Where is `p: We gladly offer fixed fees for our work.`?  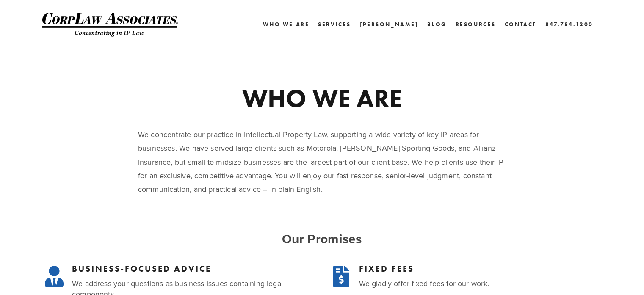
p: We gladly offer fixed fees for our work. is located at coordinates (481, 283).